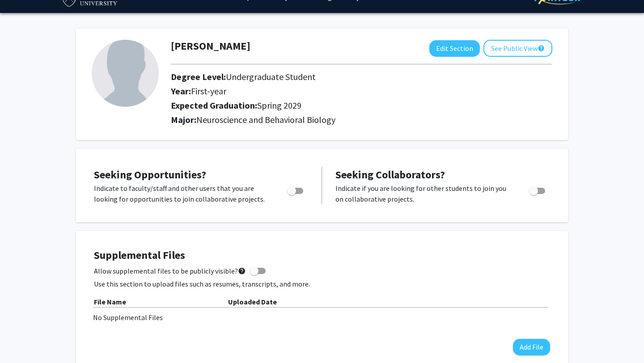 The image size is (644, 363). Describe the element at coordinates (279, 105) in the screenshot. I see `span: Spring 2029` at that location.